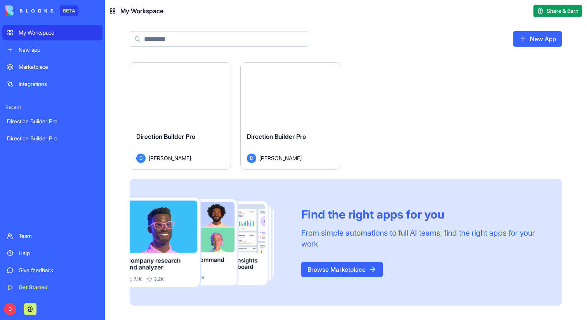 This screenshot has height=320, width=587. Describe the element at coordinates (58, 33) in the screenshot. I see `div: My Workspace` at that location.